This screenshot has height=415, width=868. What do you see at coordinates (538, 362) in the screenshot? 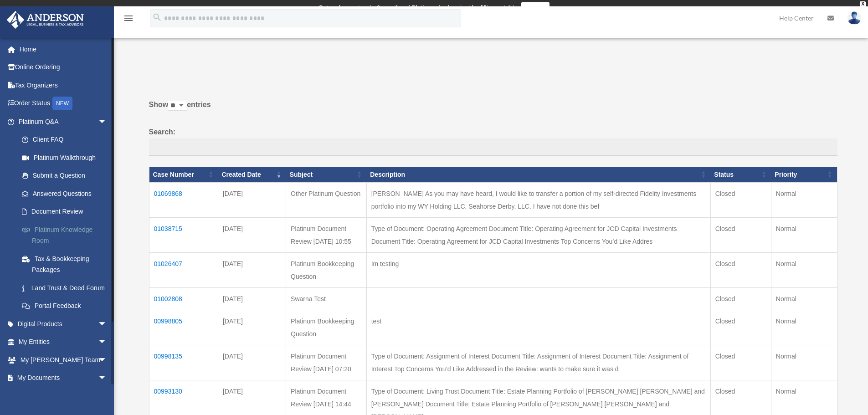
I see `td: Type of Document: Assignment of Interest Document Title: Assignment of Interest Document Title: A...` at bounding box center [538, 362].